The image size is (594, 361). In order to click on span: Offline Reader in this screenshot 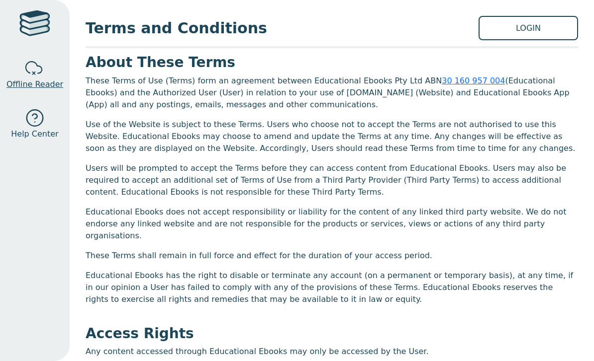, I will do `click(35, 85)`.